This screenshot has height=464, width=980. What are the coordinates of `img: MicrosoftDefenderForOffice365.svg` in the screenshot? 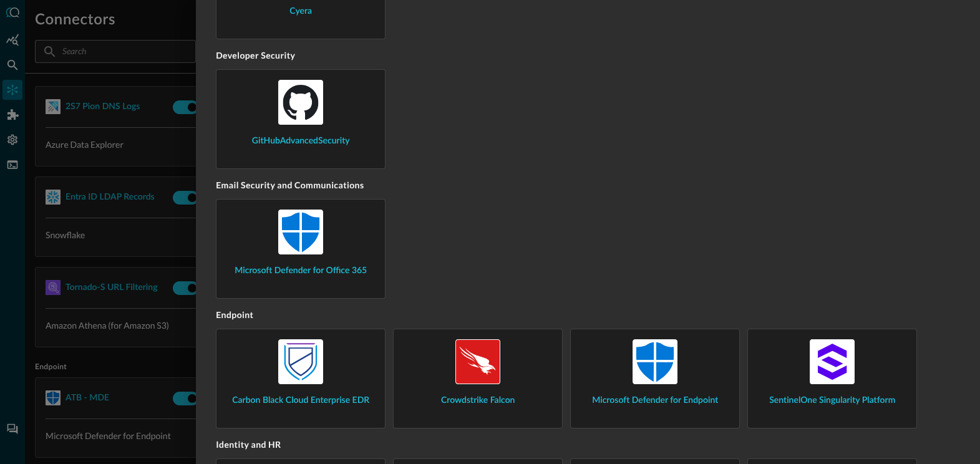 It's located at (301, 232).